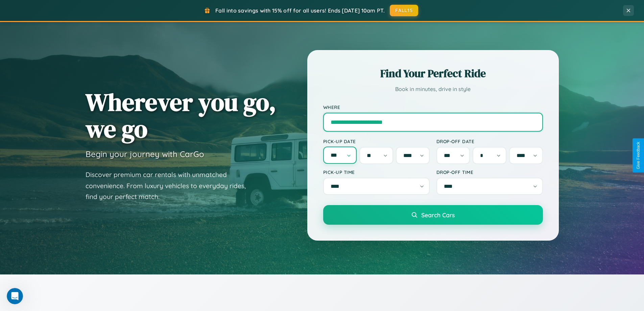  Describe the element at coordinates (145, 154) in the screenshot. I see `h3: Begin your journey with CarGo` at that location.